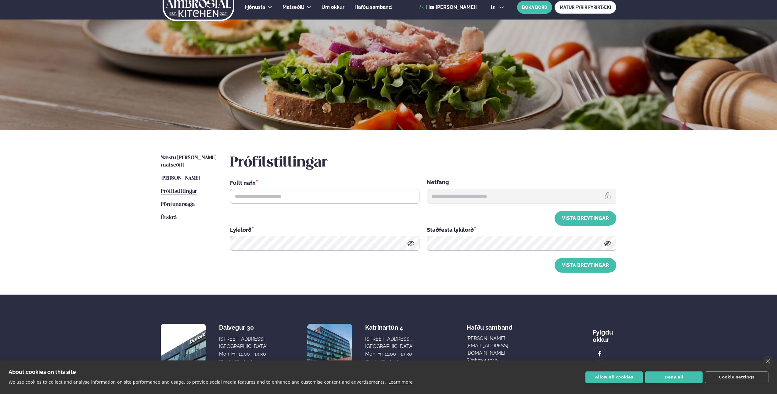  What do you see at coordinates (497, 7) in the screenshot?
I see `button: is` at bounding box center [497, 7].